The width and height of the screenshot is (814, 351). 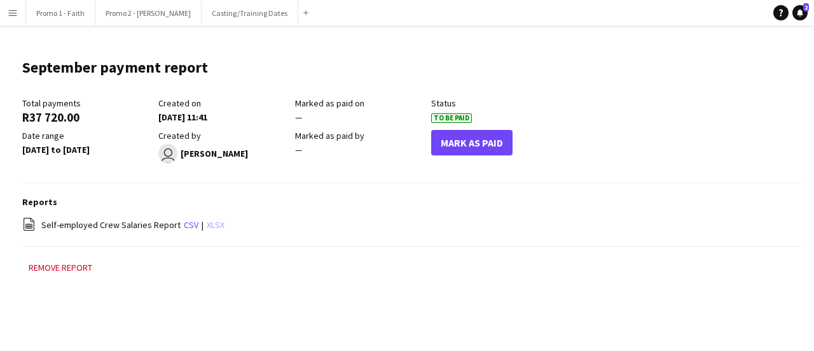 I want to click on h1: September payment report, so click(x=115, y=67).